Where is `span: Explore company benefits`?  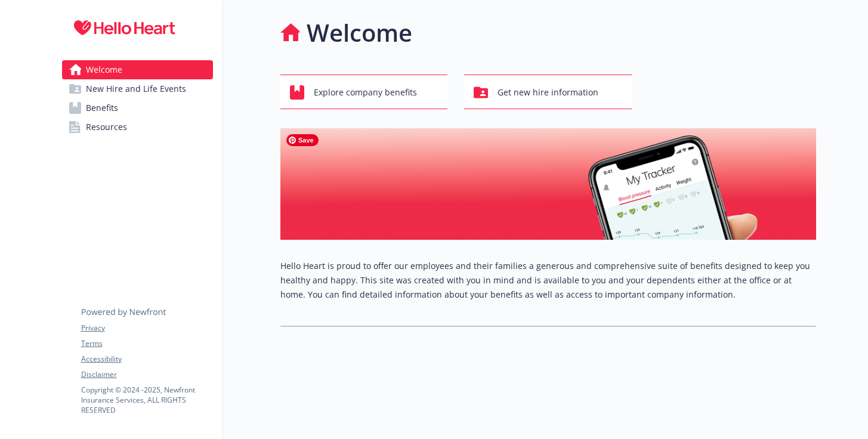
span: Explore company benefits is located at coordinates (365, 92).